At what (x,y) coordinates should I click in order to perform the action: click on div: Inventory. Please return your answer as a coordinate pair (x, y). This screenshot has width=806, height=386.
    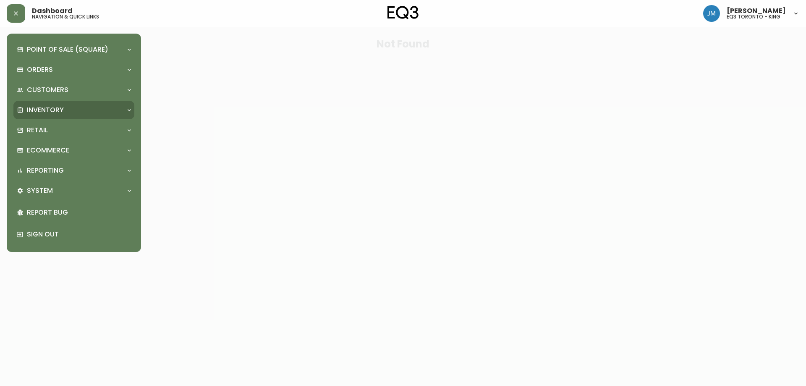
    Looking at the image, I should click on (74, 110).